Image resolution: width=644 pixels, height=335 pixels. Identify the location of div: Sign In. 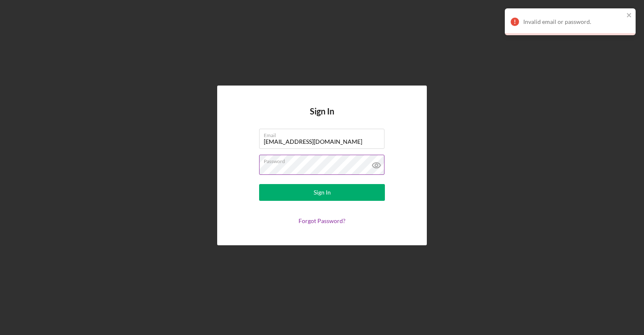
(322, 192).